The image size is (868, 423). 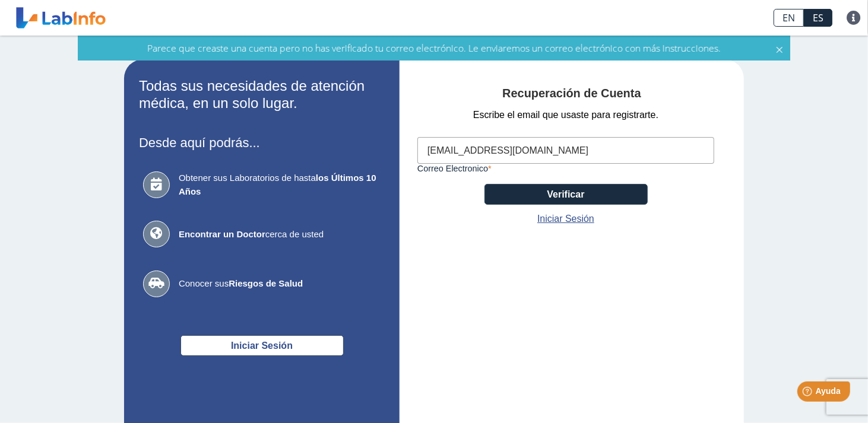 I want to click on b: Encontrar un Doctor, so click(x=222, y=234).